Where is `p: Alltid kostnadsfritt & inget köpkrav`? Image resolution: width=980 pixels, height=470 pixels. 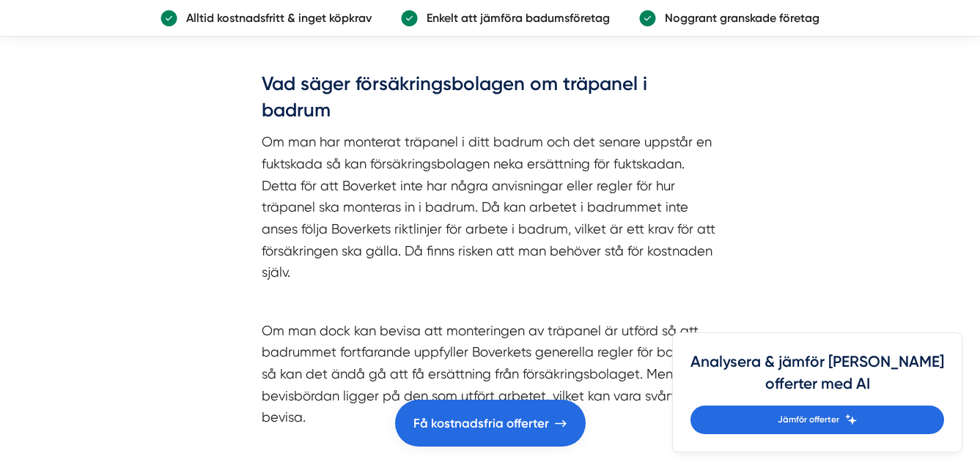
p: Alltid kostnadsfritt & inget köpkrav is located at coordinates (274, 17).